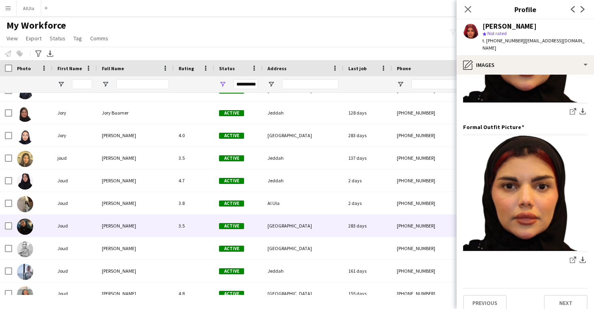  Describe the element at coordinates (25, 159) in the screenshot. I see `img: joud Alahmadi` at that location.